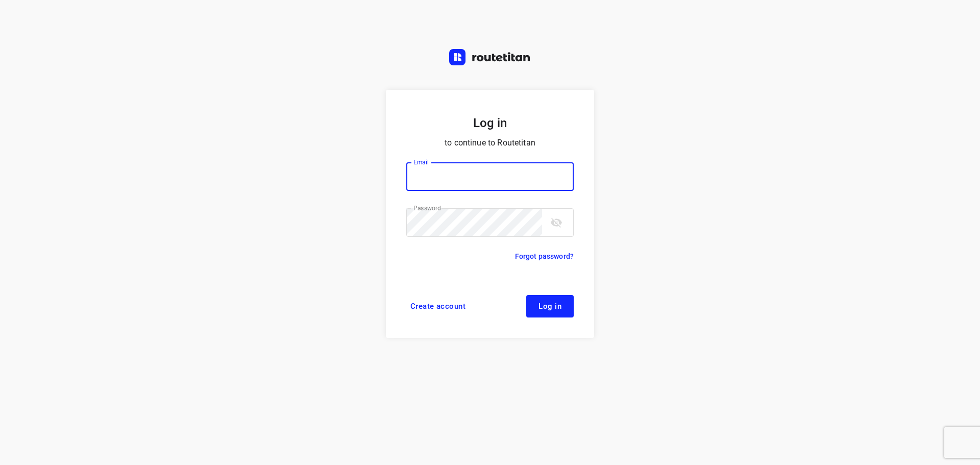  What do you see at coordinates (438, 306) in the screenshot?
I see `span: Create account` at bounding box center [438, 306].